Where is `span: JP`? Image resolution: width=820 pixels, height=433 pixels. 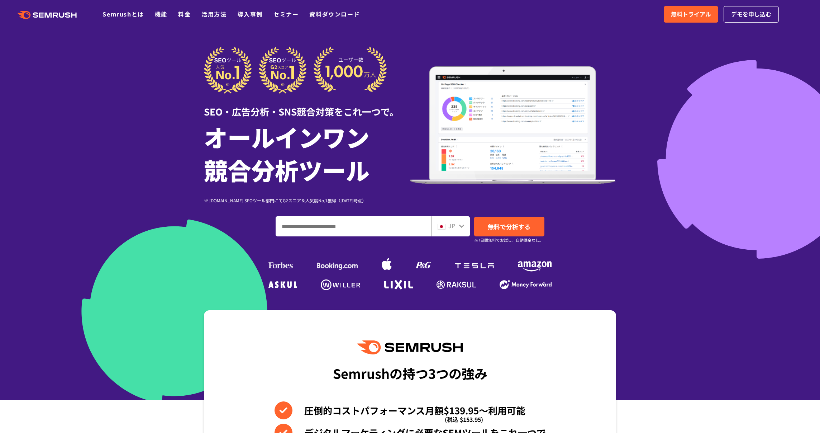
span: JP is located at coordinates (452, 226).